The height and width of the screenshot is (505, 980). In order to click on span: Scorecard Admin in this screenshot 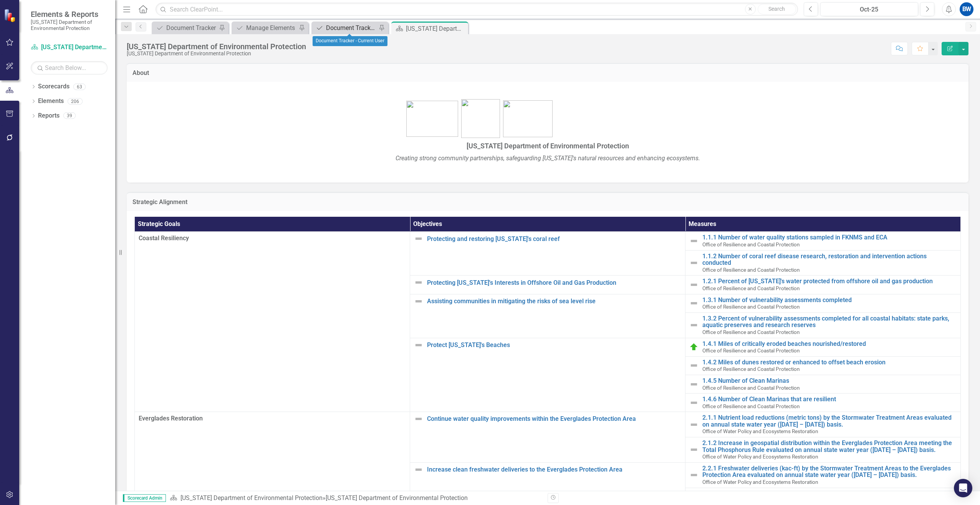, I will do `click(145, 498)`.